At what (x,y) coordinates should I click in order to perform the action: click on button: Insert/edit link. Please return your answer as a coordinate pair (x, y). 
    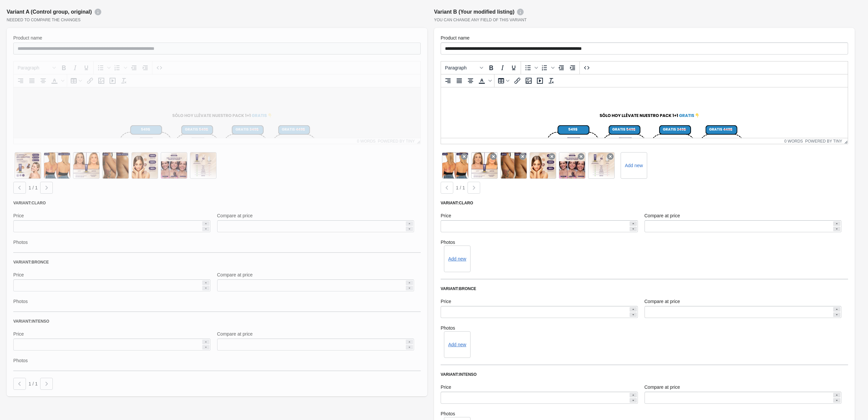
    Looking at the image, I should click on (517, 80).